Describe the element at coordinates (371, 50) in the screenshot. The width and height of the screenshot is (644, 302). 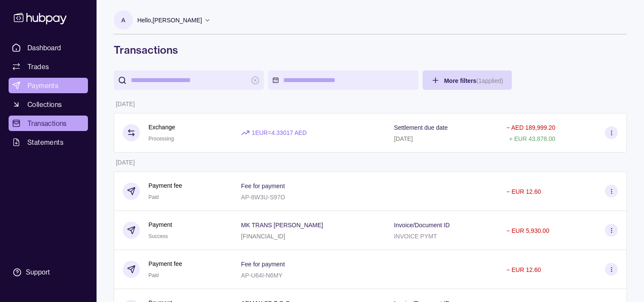
I see `h1: Transactions` at that location.